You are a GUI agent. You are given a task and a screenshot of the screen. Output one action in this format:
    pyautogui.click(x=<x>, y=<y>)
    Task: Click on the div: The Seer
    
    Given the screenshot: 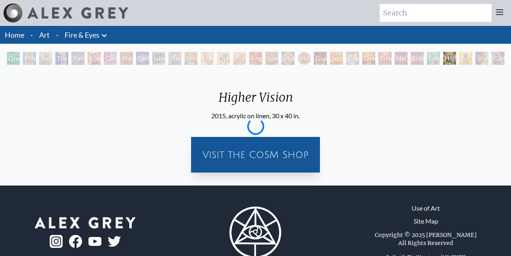 What is the action you would take?
    pyautogui.click(x=175, y=58)
    